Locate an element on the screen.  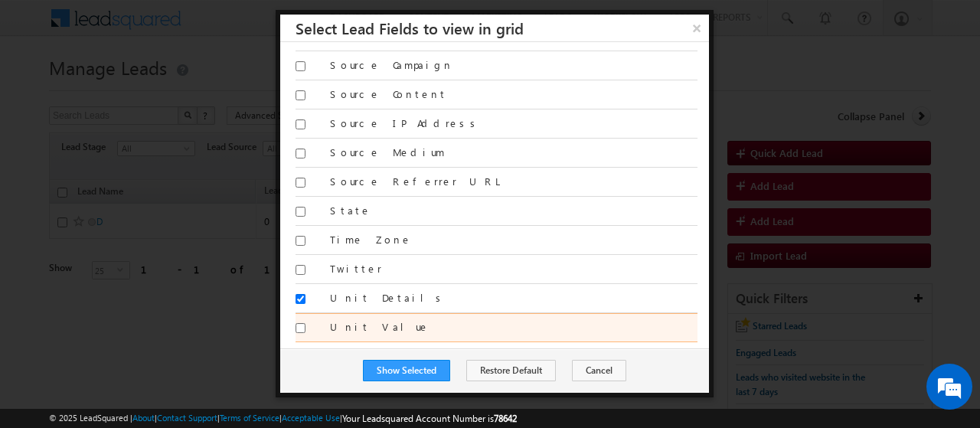
textarea: Type your message and hit 'Enter' is located at coordinates (149, 228).